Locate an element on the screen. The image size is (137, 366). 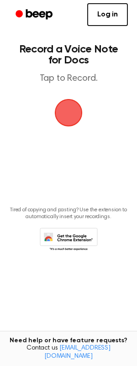
p: Tired of copying and pasting? Use the extension to automatically insert your recordings. is located at coordinates (69, 214).